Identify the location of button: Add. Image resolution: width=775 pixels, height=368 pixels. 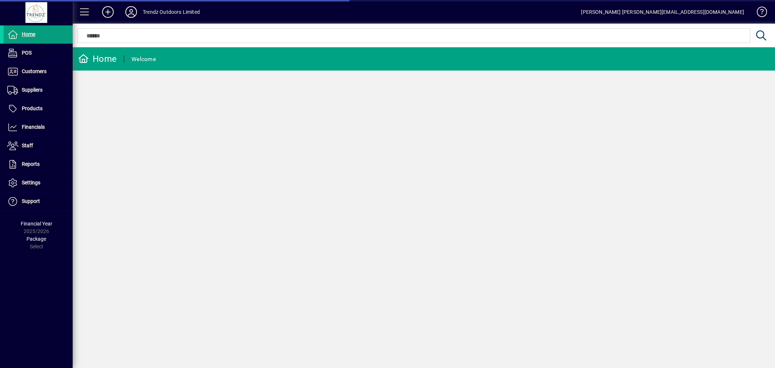
(108, 12).